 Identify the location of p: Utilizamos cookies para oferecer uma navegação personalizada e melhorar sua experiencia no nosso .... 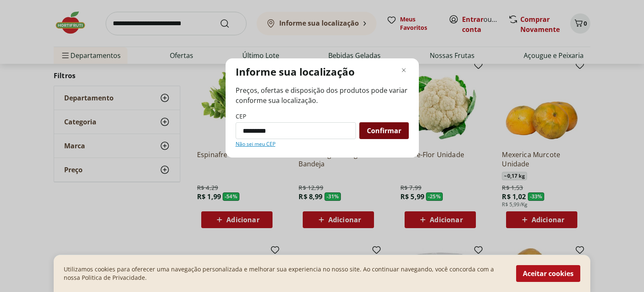
(285, 274).